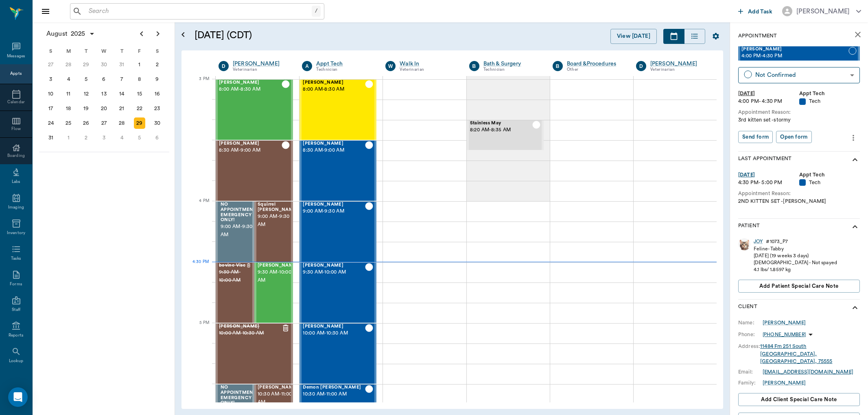  Describe the element at coordinates (157, 94) in the screenshot. I see `div: Saturday, August 16, 2025` at that location.